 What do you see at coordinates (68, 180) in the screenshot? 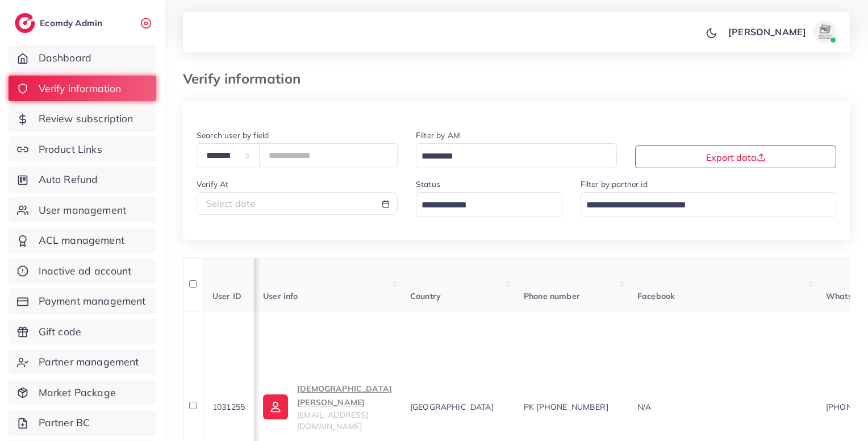
I see `span: Auto Refund` at bounding box center [68, 180].